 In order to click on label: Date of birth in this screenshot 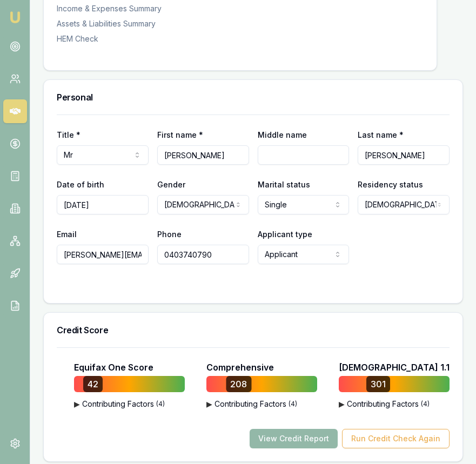, I will do `click(81, 184)`.